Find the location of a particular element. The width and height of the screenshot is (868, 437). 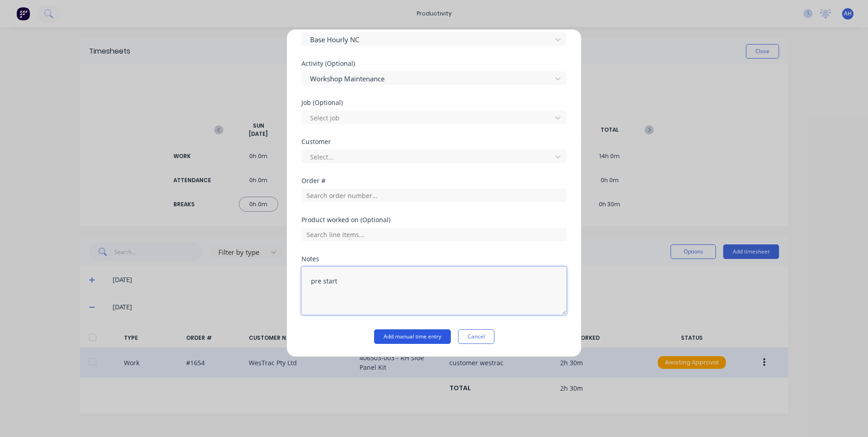

div: Product worked on (Optional) is located at coordinates (434, 220).